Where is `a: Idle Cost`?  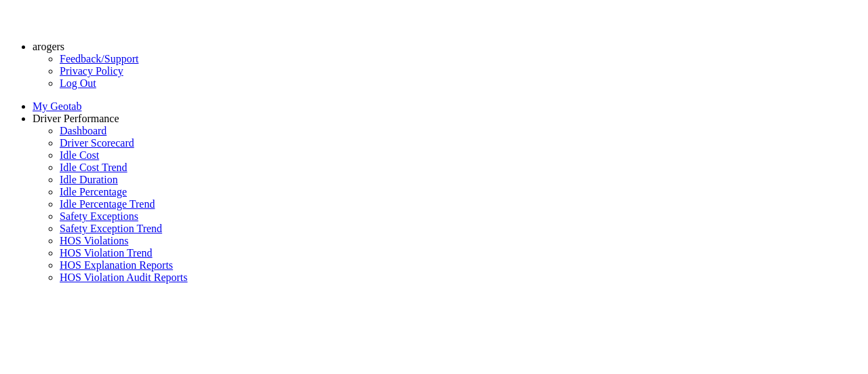 a: Idle Cost is located at coordinates (79, 155).